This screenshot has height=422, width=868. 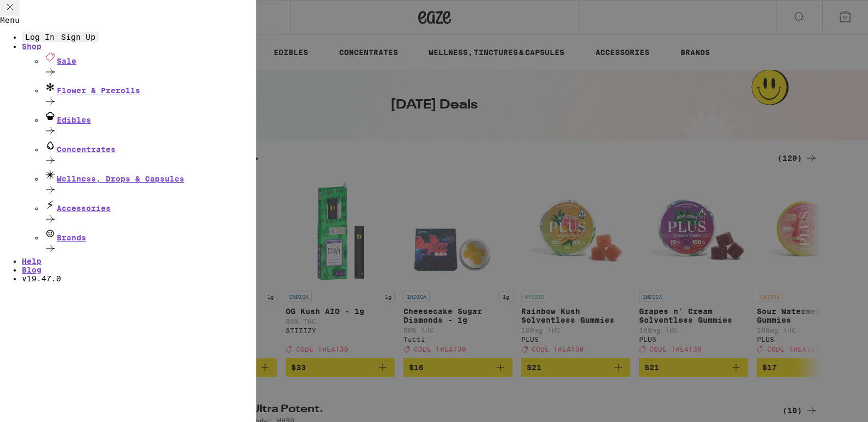 What do you see at coordinates (150, 154) in the screenshot?
I see `a: Concentrates` at bounding box center [150, 154].